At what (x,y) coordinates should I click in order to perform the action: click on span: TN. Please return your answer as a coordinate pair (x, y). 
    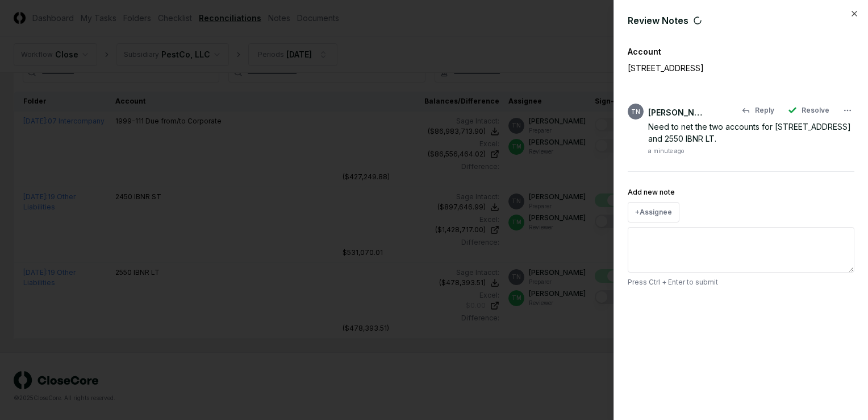
    Looking at the image, I should click on (636, 112).